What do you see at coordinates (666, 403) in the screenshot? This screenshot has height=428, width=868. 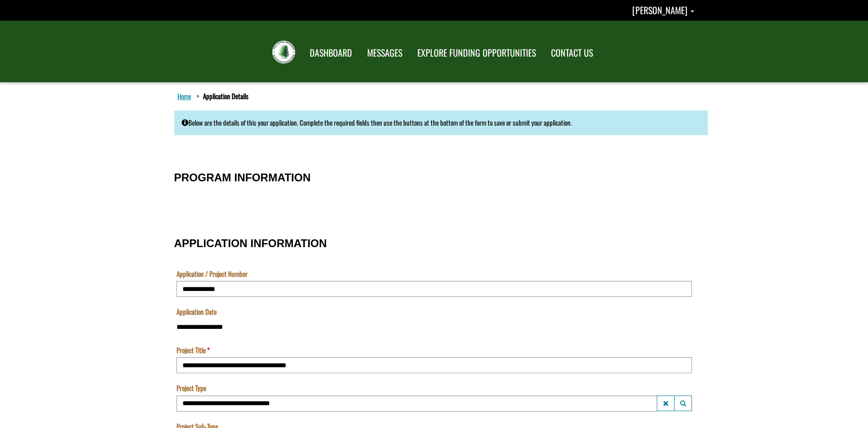 I see `button: Project Type Clear lookup field` at bounding box center [666, 403].